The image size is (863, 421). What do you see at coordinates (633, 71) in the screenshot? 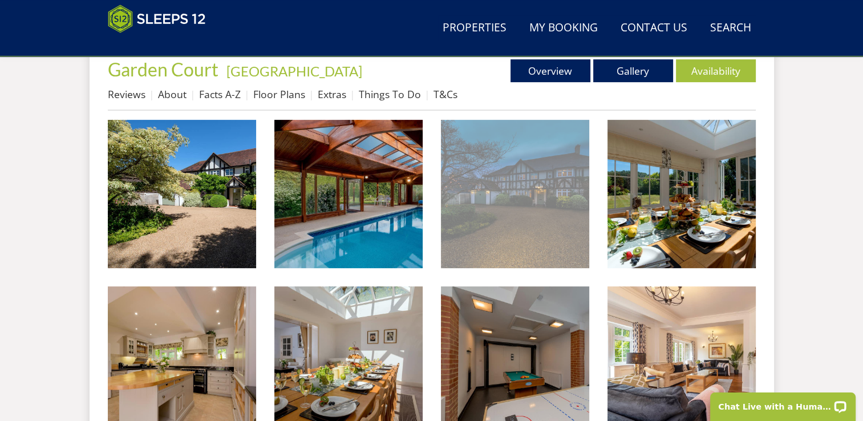
I see `a: Gallery` at bounding box center [633, 71].